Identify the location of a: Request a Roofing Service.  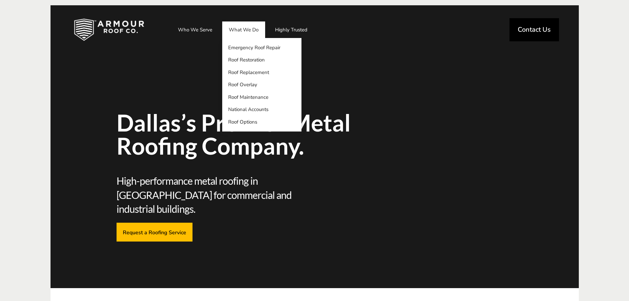
(155, 232).